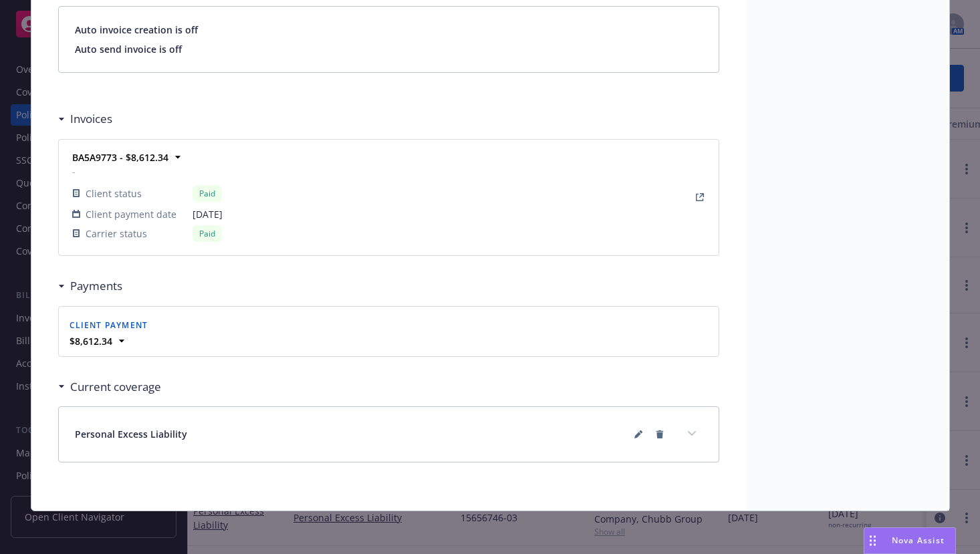  Describe the element at coordinates (91, 119) in the screenshot. I see `h3: Invoices` at that location.